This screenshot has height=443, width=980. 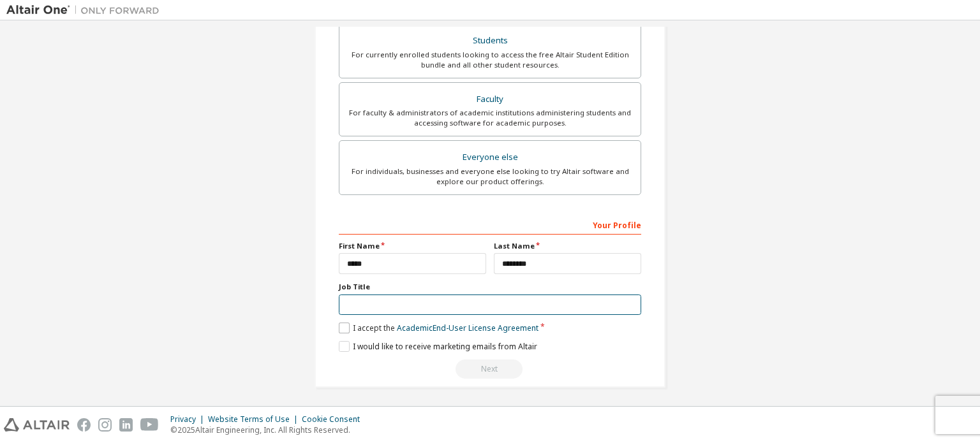 I want to click on p: © 2025 Altair Engineering, Inc. All Rights Reserved., so click(x=269, y=430).